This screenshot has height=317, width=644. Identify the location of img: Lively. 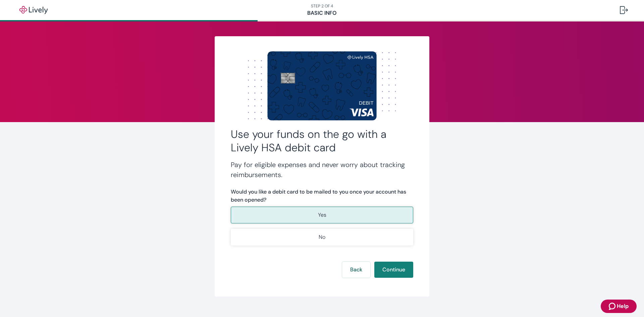
(34, 10).